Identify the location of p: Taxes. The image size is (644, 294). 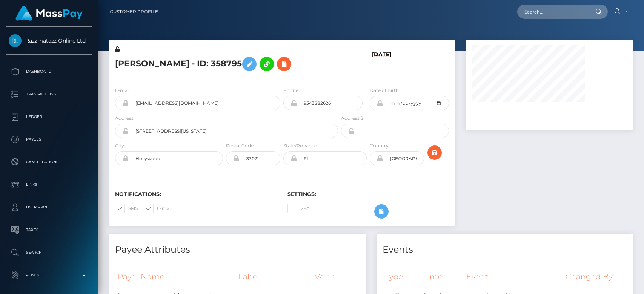
(49, 230).